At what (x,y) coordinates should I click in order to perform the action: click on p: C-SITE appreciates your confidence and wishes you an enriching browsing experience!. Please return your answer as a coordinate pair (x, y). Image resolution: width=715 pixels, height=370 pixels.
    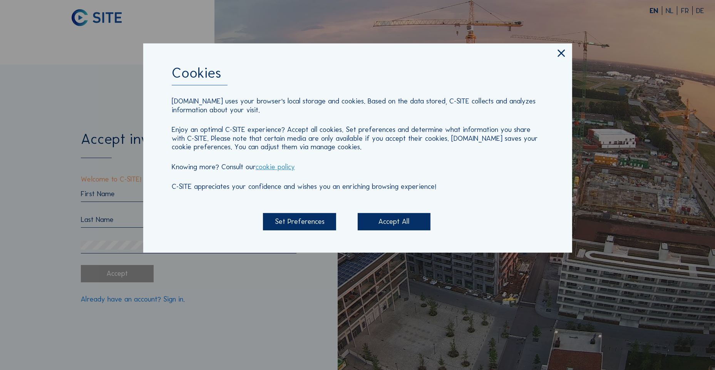
    Looking at the image, I should click on (358, 187).